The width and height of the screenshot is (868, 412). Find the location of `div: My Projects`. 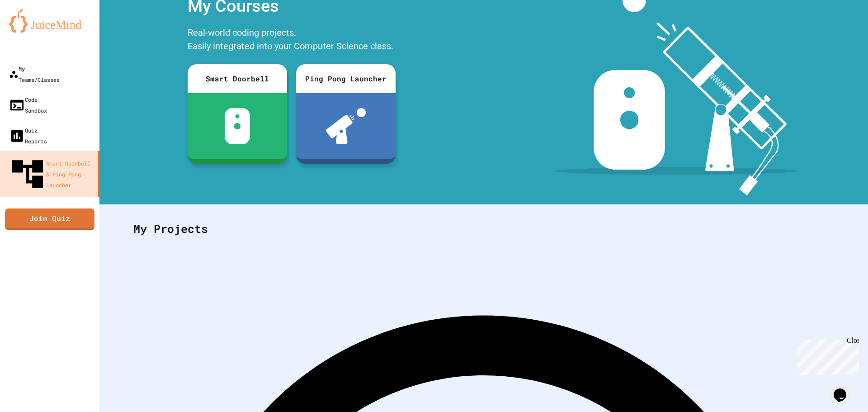

div: My Projects is located at coordinates (484, 229).